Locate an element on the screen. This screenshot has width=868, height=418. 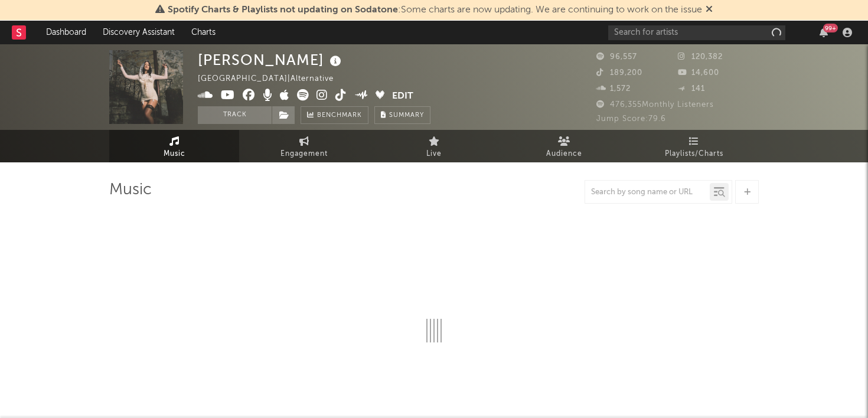
span: Benchmark is located at coordinates (339, 115).